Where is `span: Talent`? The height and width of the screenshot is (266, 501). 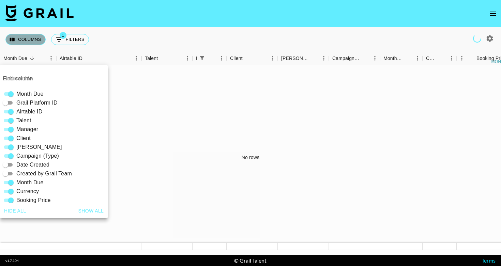 span: Talent is located at coordinates (24, 121).